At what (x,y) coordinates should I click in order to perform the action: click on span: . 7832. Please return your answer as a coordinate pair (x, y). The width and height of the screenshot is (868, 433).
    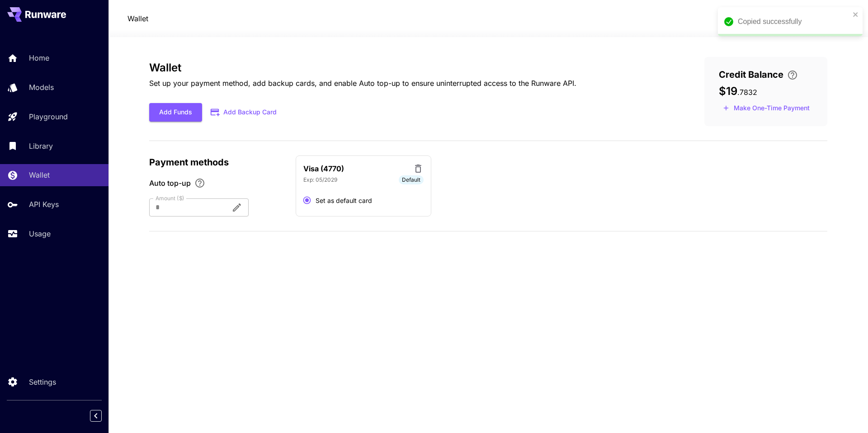
    Looking at the image, I should click on (747, 92).